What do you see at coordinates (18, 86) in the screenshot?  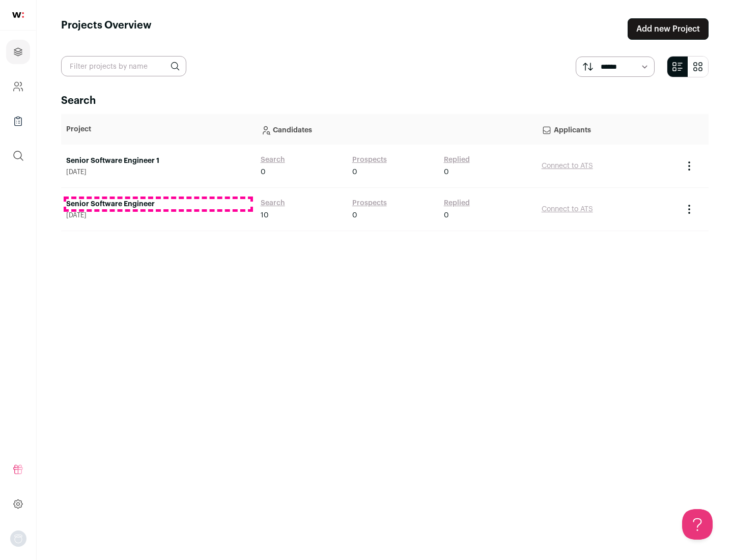 I see `a: Company and ATS Settings` at bounding box center [18, 86].